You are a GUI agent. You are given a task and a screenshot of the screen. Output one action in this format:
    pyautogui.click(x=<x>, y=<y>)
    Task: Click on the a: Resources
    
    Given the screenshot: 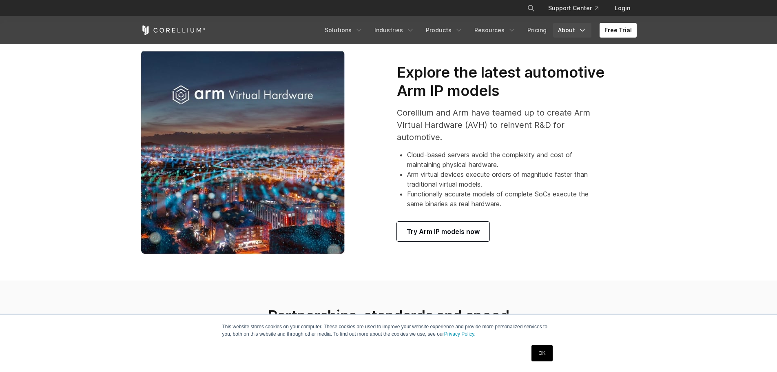 What is the action you would take?
    pyautogui.click(x=495, y=30)
    